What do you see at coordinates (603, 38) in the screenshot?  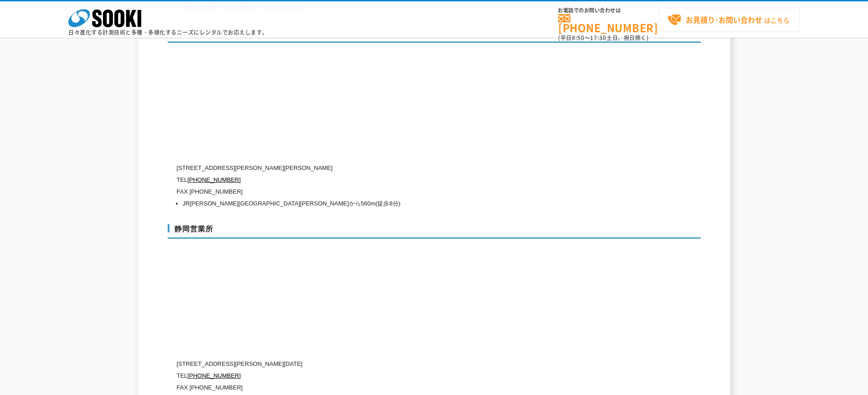 I see `span: (平日 ～ 土日、祝日除く)` at bounding box center [603, 38].